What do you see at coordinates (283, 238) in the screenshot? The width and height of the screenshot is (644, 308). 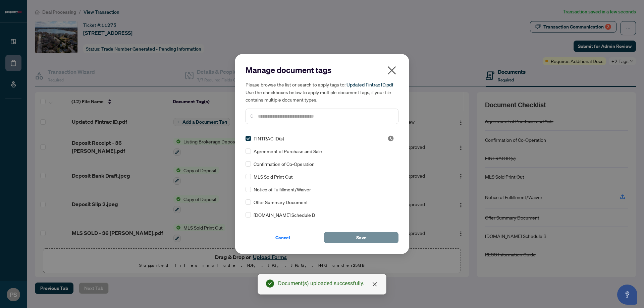 I see `button: Cancel` at bounding box center [283, 238].